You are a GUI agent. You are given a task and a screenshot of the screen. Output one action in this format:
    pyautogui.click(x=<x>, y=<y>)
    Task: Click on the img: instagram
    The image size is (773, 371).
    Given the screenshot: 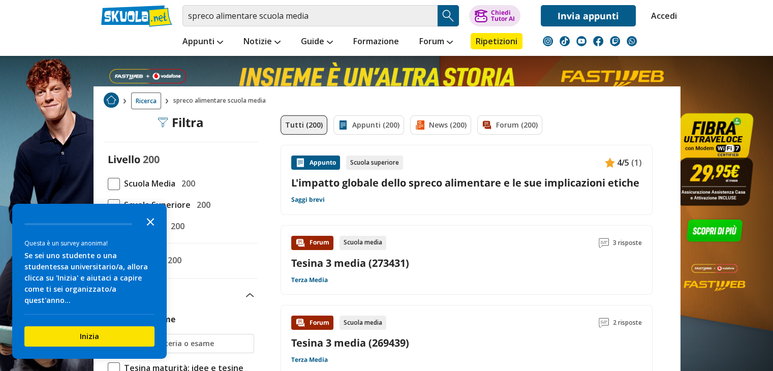 What is the action you would take?
    pyautogui.click(x=548, y=41)
    